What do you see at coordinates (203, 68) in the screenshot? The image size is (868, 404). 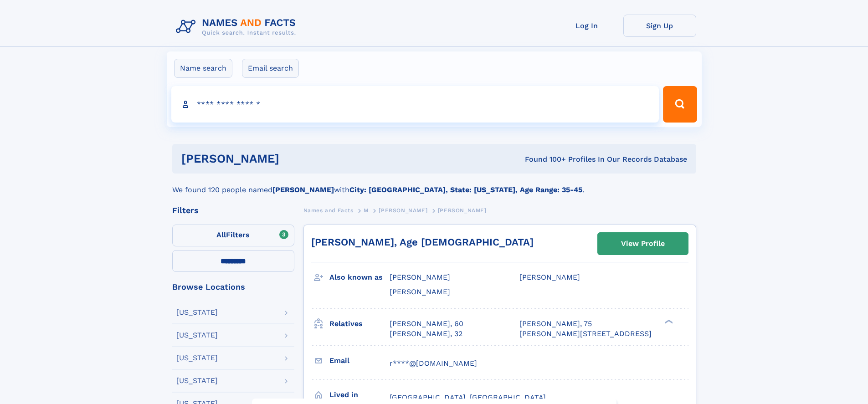 I see `label: Name search` at bounding box center [203, 68].